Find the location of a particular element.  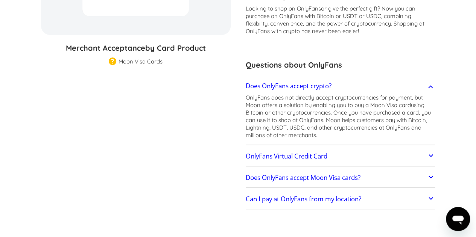

span: or give the perfect gift is located at coordinates (349, 8).